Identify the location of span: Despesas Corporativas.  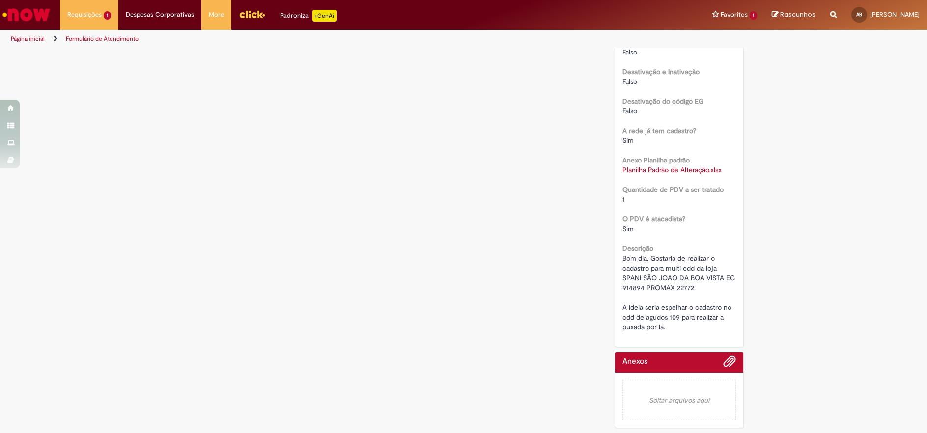
(160, 15).